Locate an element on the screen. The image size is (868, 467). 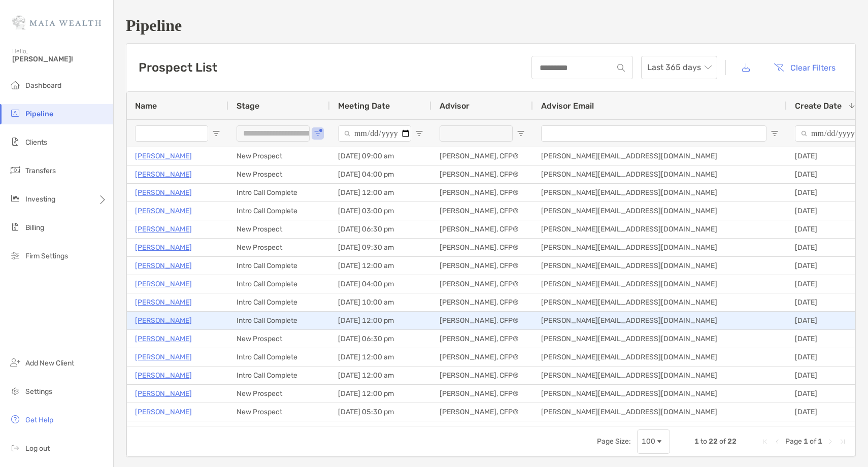
img: input icon is located at coordinates (620, 67).